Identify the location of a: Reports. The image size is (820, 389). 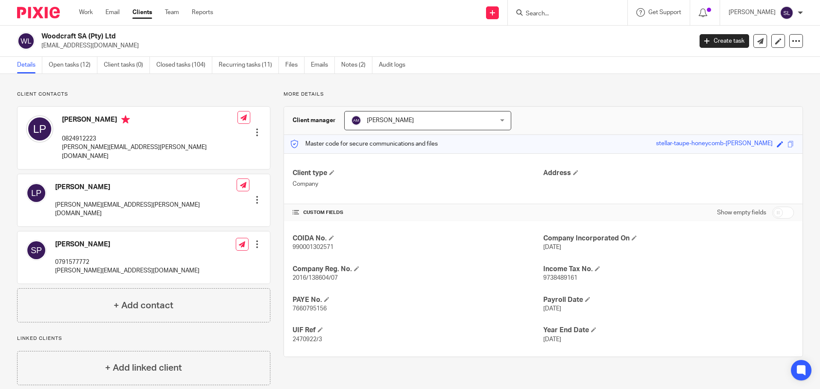
(202, 12).